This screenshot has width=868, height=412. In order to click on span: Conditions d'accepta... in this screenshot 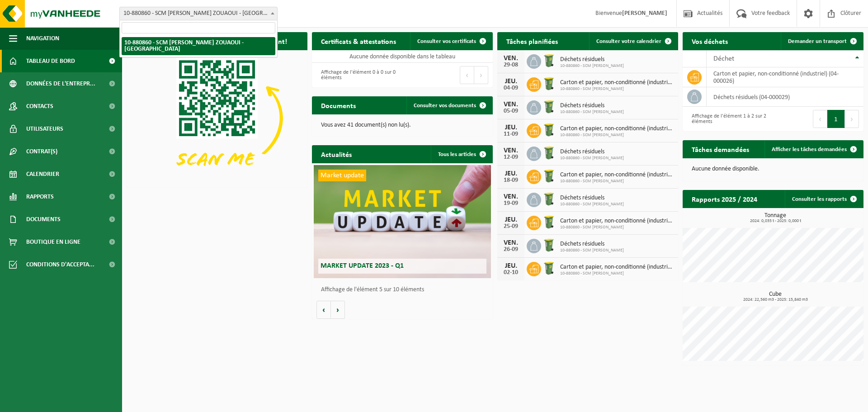, I will do `click(60, 265)`.